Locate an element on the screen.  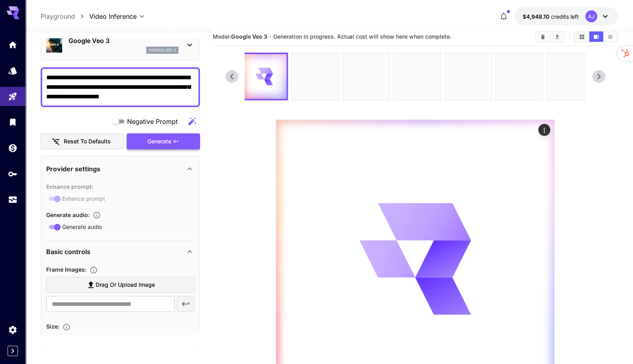
button: Upload frame images. is located at coordinates (94, 270).